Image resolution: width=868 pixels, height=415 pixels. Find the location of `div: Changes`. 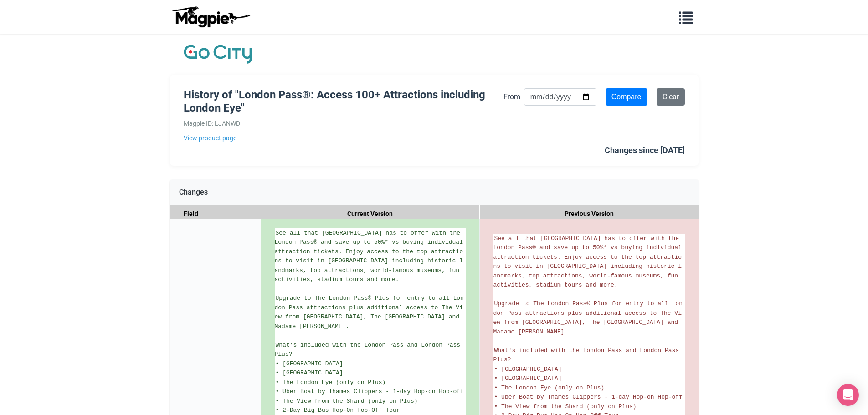

div: Changes is located at coordinates (434, 192).